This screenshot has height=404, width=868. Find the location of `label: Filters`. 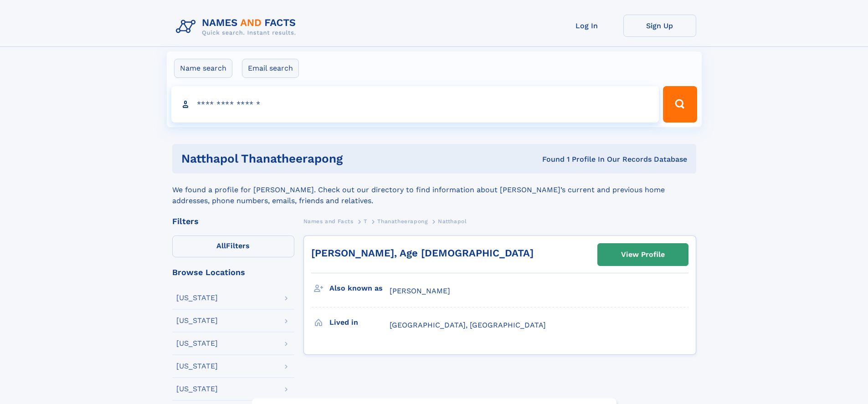

label: Filters is located at coordinates (233, 246).